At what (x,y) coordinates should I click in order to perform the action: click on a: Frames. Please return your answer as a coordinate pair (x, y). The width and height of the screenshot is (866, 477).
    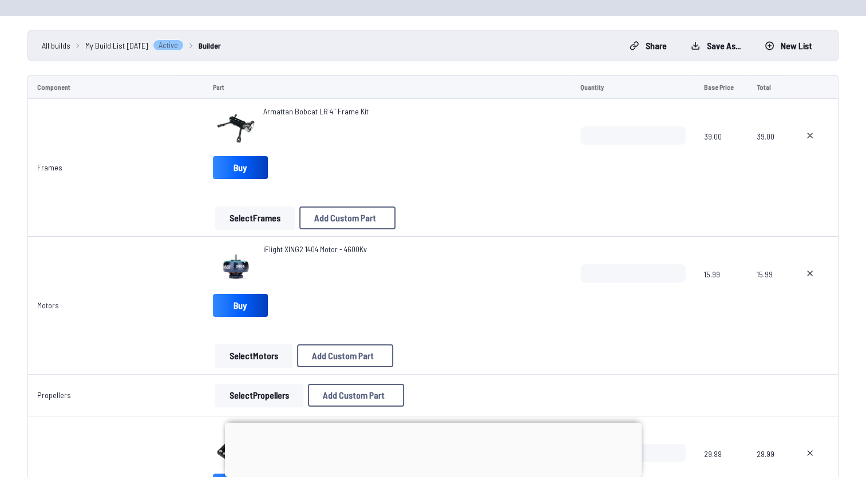
    Looking at the image, I should click on (50, 167).